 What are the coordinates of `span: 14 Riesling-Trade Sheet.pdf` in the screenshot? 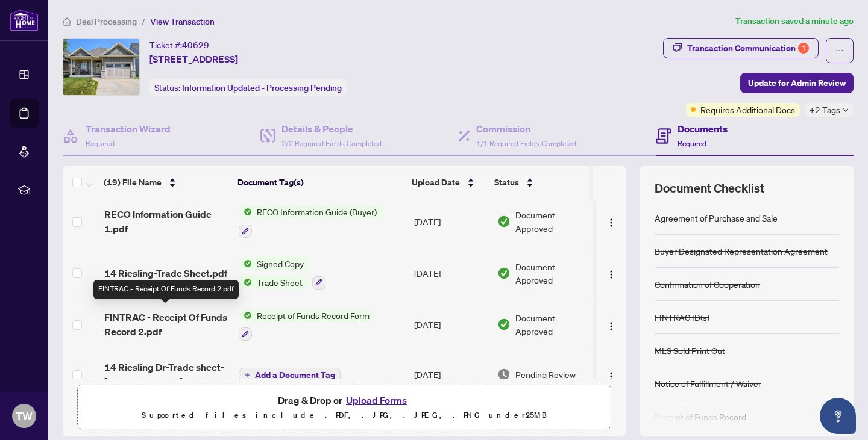 It's located at (166, 274).